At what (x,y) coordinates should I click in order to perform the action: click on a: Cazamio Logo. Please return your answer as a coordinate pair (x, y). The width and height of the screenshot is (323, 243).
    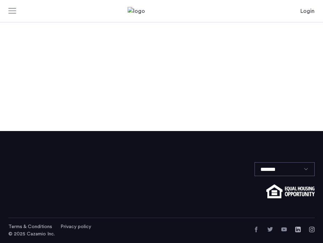
    Looking at the image, I should click on (161, 11).